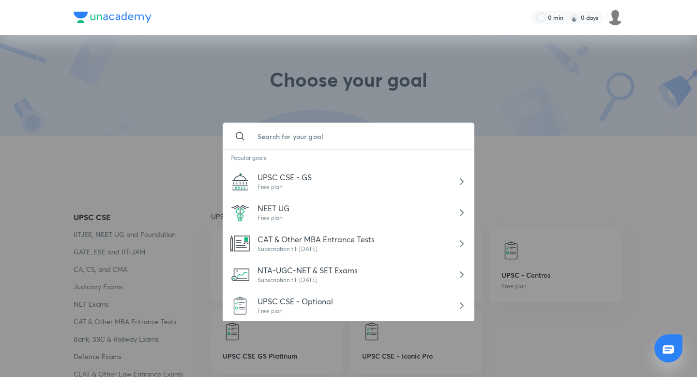  What do you see at coordinates (308, 270) in the screenshot?
I see `span: NTA-UGC-NET & SET Exams` at bounding box center [308, 270].